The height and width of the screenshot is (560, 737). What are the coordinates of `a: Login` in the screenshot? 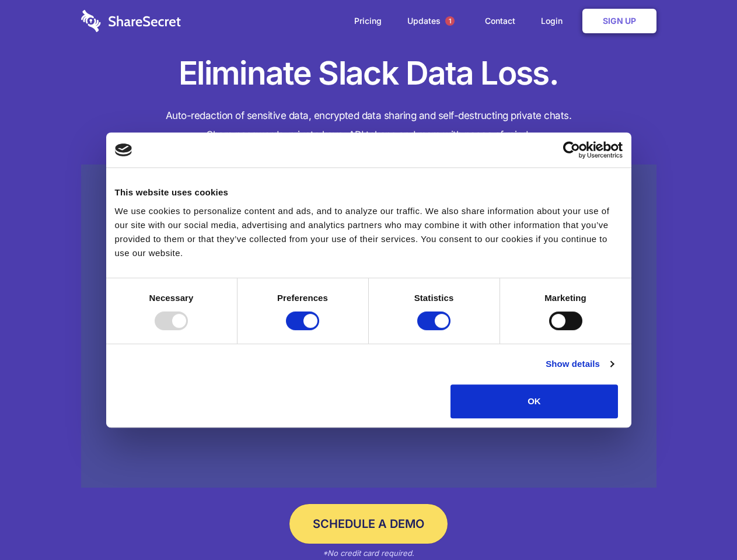 It's located at (554, 21).